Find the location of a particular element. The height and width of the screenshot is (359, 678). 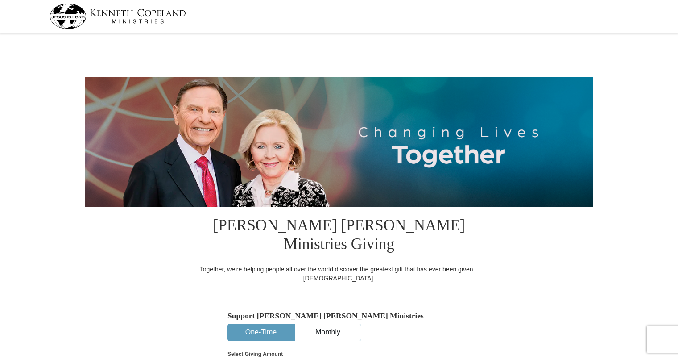

strong: Select Giving Amount is located at coordinates (255, 354).